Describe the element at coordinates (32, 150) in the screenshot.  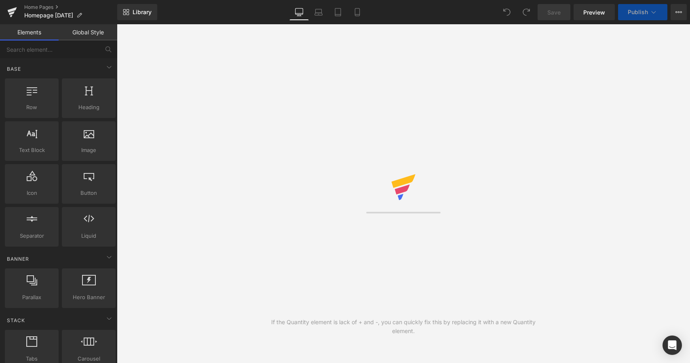
I see `span: Text Block` at that location.